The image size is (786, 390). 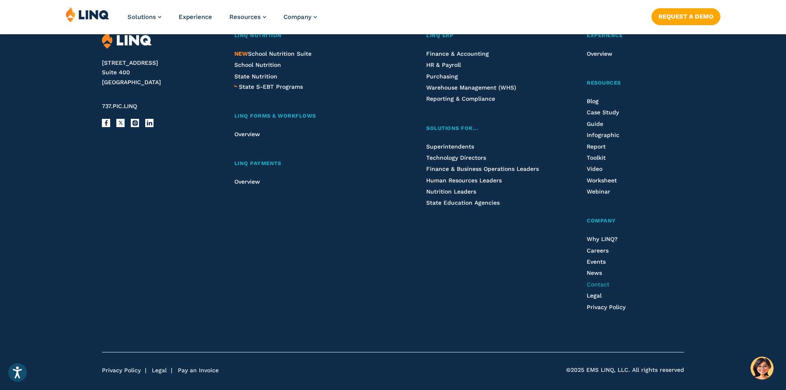 I want to click on a: Report, so click(x=596, y=146).